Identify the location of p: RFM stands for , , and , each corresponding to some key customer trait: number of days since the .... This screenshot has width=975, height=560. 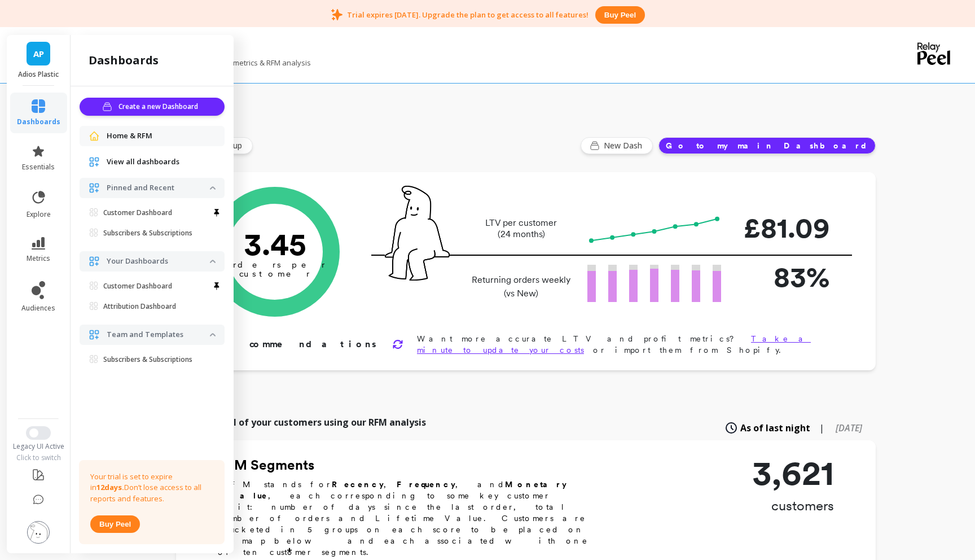
(410, 518).